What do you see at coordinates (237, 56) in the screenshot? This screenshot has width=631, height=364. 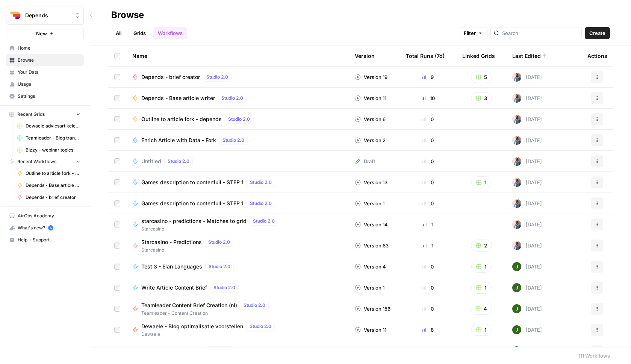 I see `div: Name` at bounding box center [237, 56].